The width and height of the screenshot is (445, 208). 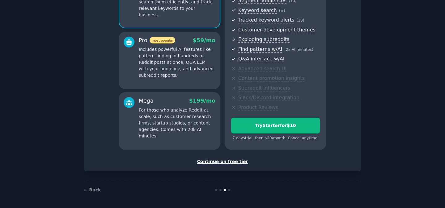 I want to click on button: TryStarterfor$10, so click(x=275, y=126).